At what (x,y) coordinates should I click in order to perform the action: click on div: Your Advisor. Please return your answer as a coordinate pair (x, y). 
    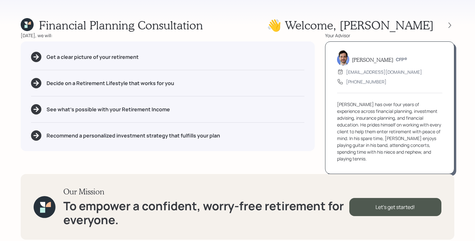
    Looking at the image, I should click on (389, 35).